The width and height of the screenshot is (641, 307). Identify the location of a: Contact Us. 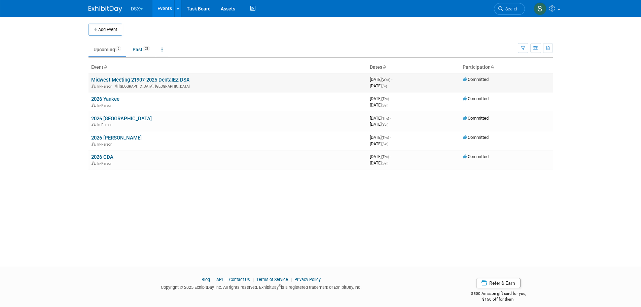
(240, 279).